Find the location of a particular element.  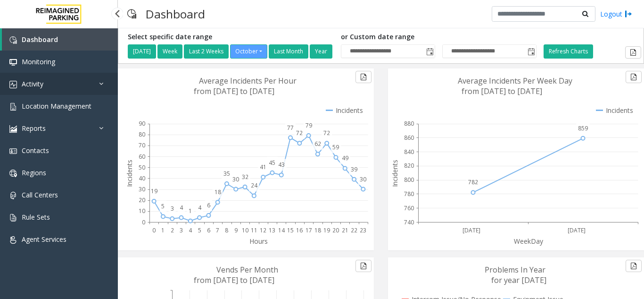

text: 45 is located at coordinates (272, 163).